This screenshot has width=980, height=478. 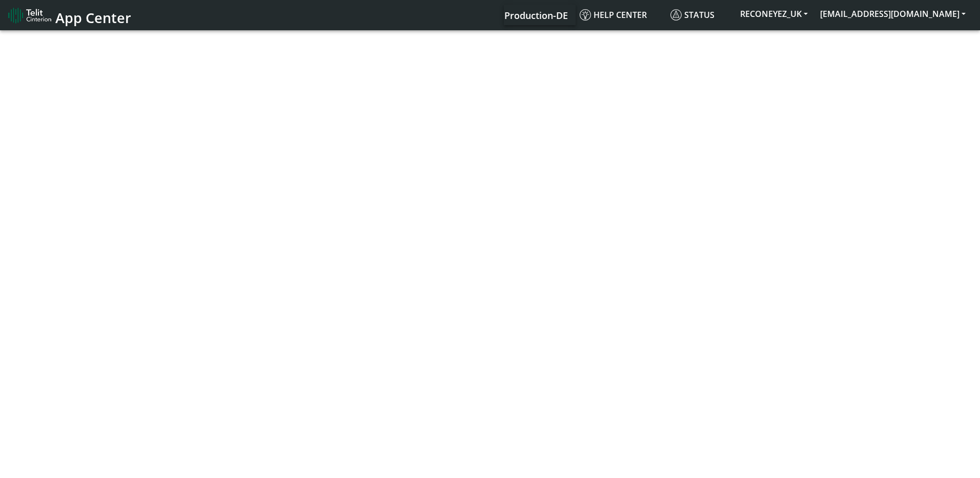 What do you see at coordinates (700, 15) in the screenshot?
I see `a: Status` at bounding box center [700, 15].